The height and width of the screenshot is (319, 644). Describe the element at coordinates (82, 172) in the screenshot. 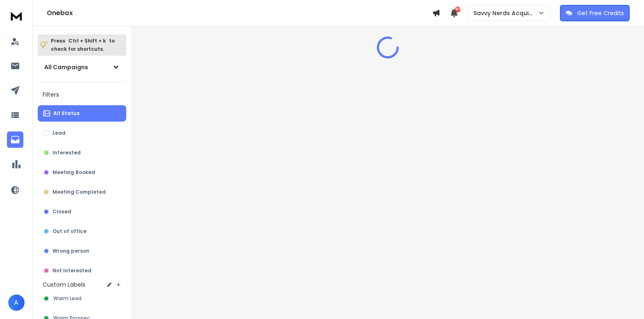

I see `button: Meeting Booked` at that location.